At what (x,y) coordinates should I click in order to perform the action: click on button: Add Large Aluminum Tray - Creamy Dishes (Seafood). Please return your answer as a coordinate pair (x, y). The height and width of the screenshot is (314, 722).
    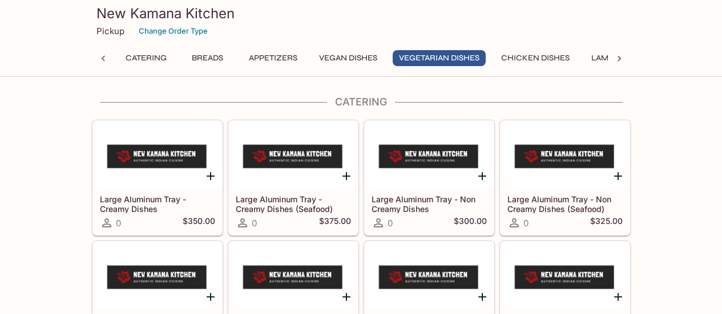
    Looking at the image, I should click on (346, 176).